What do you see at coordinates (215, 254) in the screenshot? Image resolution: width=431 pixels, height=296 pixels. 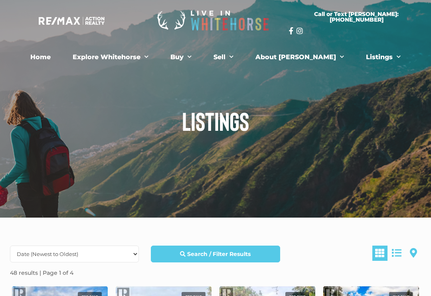 I see `a: Search / Filter Results` at bounding box center [215, 254].